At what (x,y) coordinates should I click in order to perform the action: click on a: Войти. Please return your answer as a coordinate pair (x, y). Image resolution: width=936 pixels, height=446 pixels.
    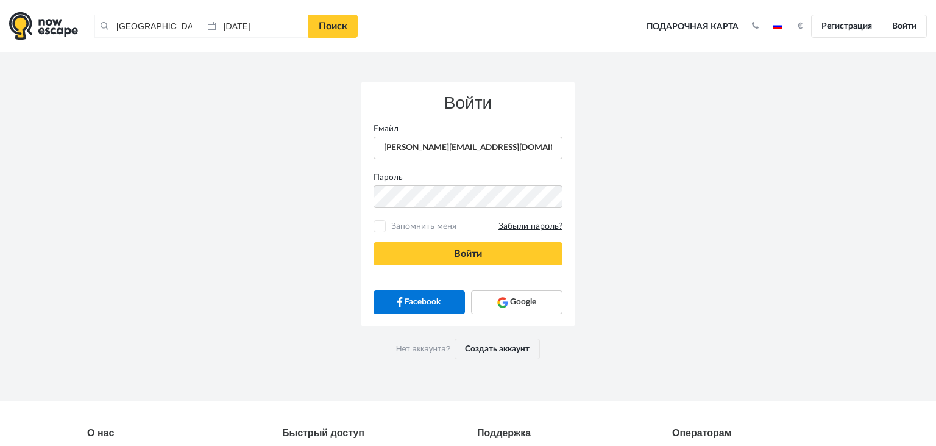
    Looking at the image, I should click on (905, 26).